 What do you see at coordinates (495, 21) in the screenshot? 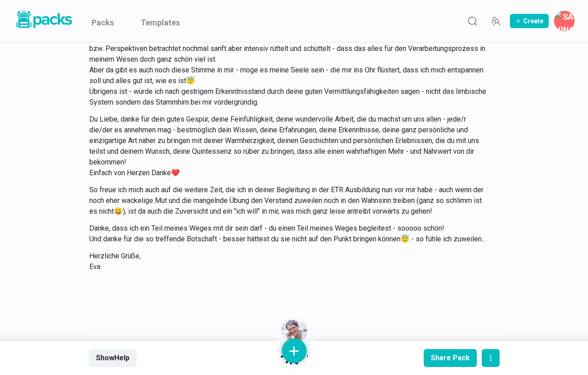
I see `button: Manage Team Invites` at bounding box center [495, 21].